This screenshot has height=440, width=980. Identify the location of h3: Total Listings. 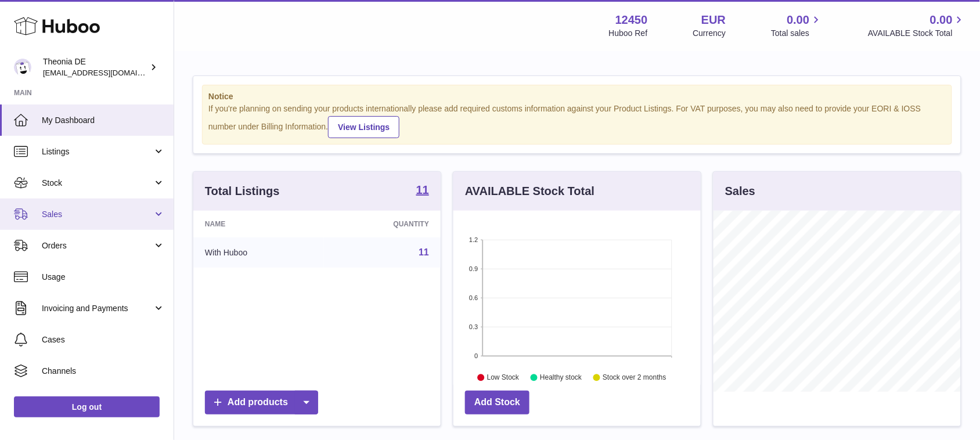
(242, 191).